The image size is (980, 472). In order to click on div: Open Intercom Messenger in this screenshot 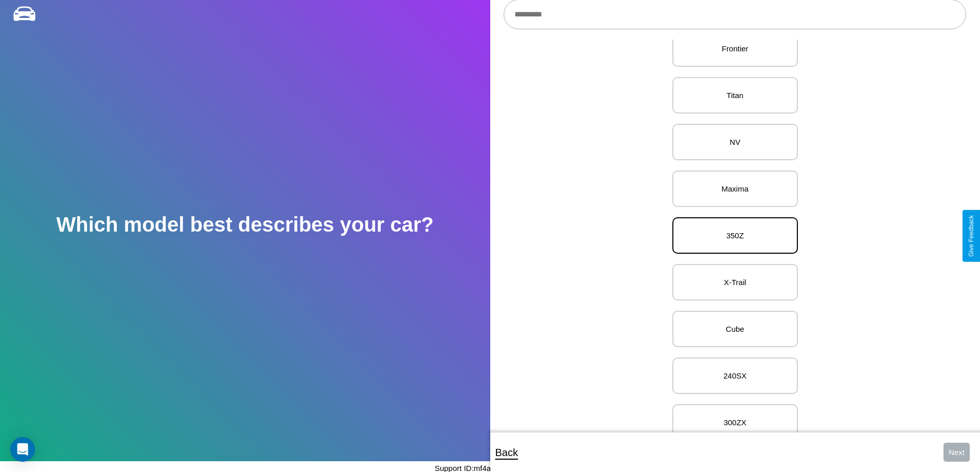, I will do `click(23, 449)`.